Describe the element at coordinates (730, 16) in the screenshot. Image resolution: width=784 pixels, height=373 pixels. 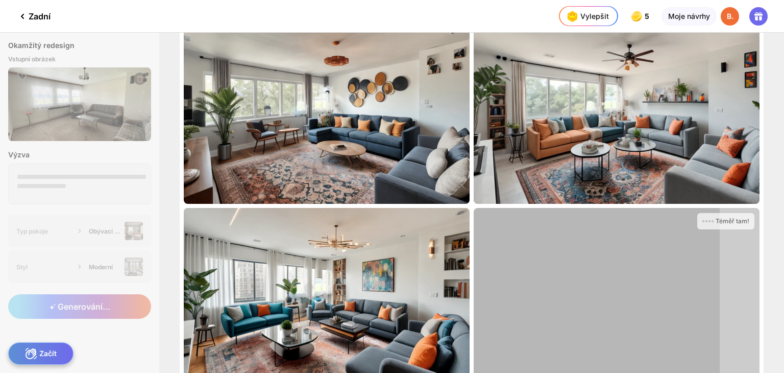
I see `font: B.` at that location.